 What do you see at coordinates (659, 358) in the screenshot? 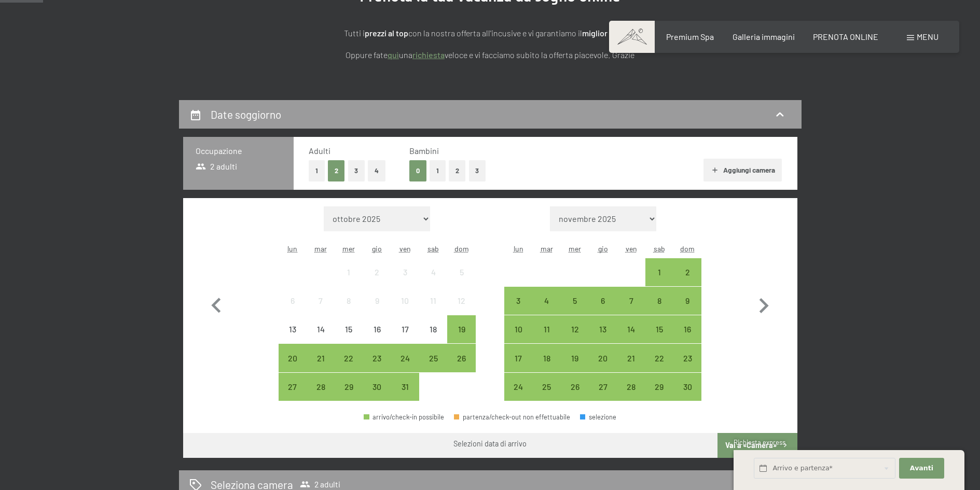
I see `div: Sat Nov 22 2025` at bounding box center [659, 358].